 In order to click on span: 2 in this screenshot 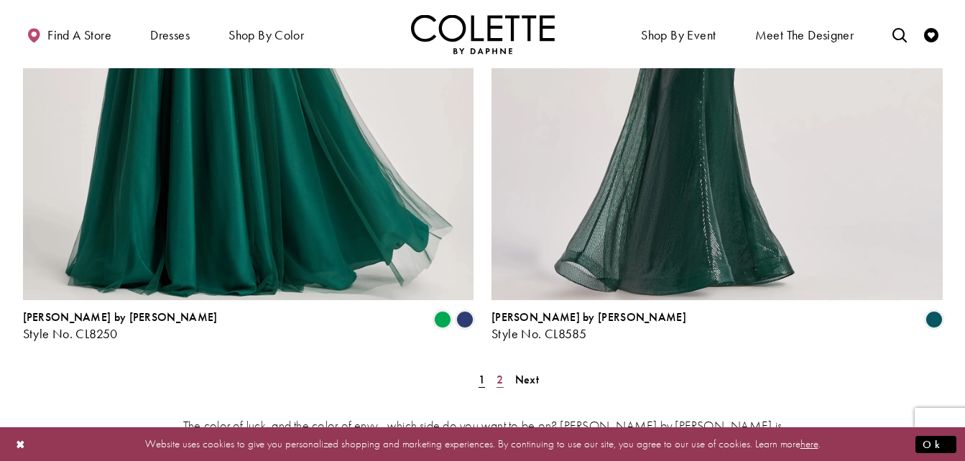, I will do `click(499, 379)`.